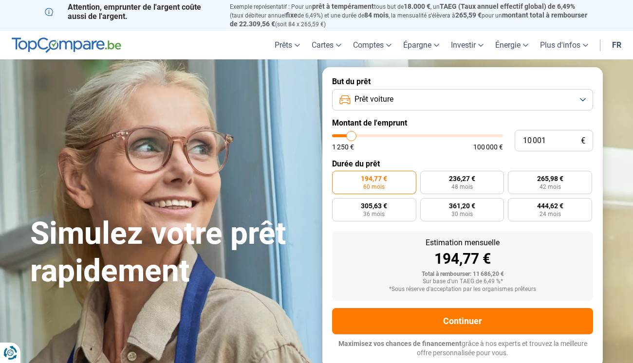  I want to click on a: fr, so click(616, 45).